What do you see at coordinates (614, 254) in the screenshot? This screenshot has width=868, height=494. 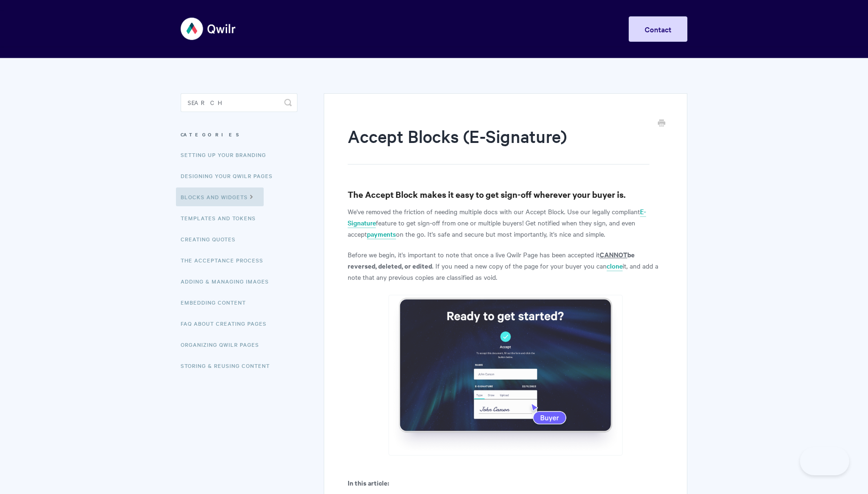 I see `u: CANNOT` at bounding box center [614, 254].